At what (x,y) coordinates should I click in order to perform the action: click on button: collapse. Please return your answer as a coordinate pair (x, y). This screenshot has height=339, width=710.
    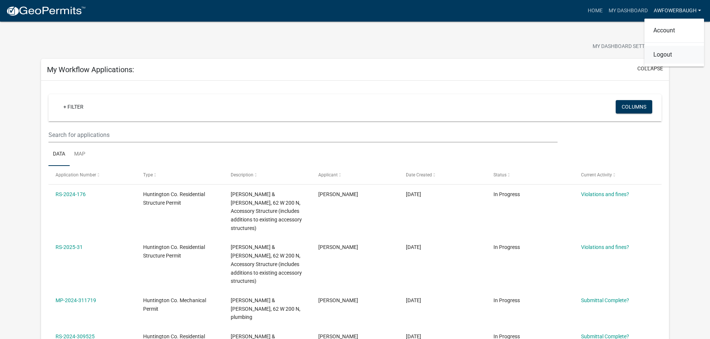
    Looking at the image, I should click on (650, 69).